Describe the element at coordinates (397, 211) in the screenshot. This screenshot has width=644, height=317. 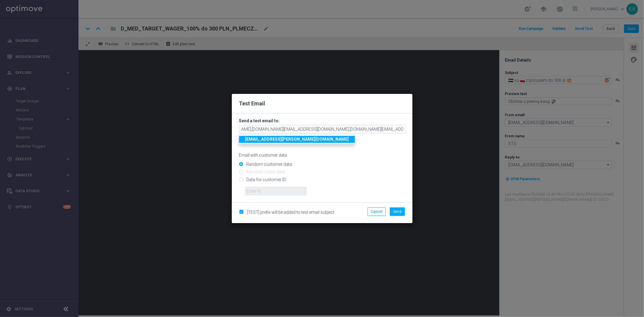
I see `button: Send` at that location.